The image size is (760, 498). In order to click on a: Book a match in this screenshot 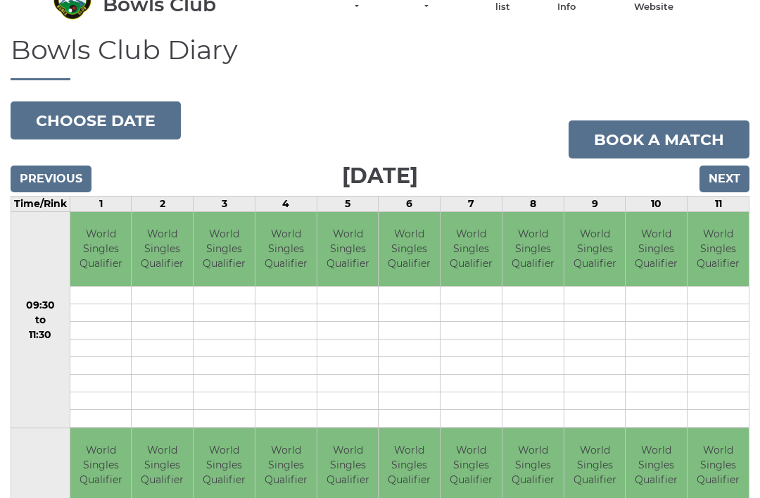, I will do `click(659, 139)`.